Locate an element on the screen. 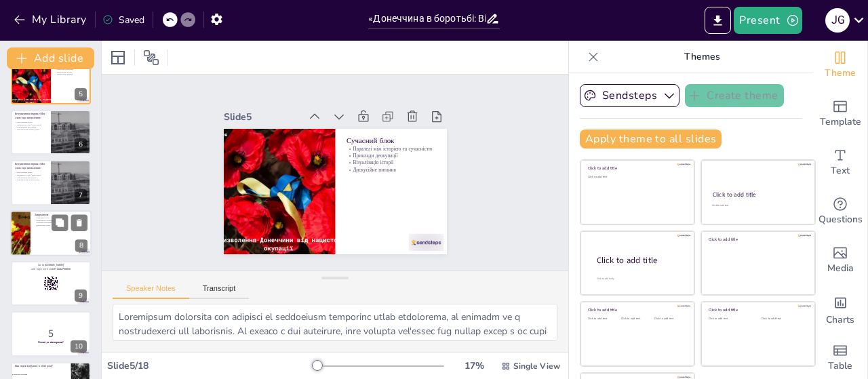  p: Фінальний слайд is located at coordinates (61, 225).